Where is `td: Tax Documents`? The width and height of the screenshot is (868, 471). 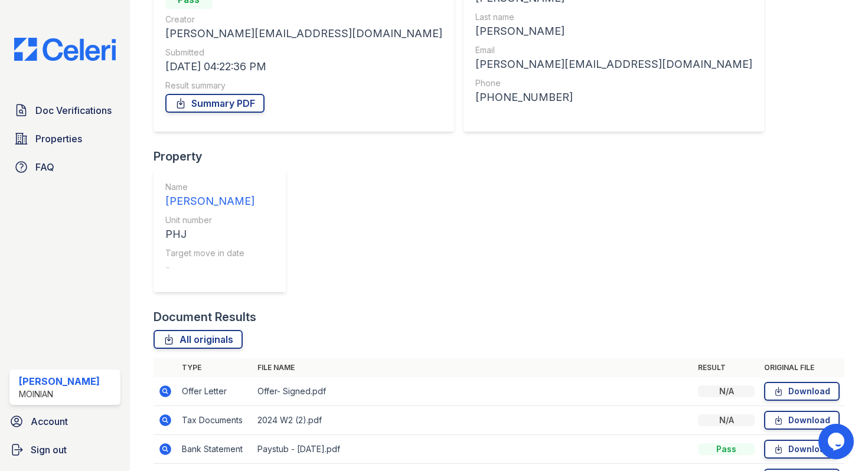 td: Tax Documents is located at coordinates (215, 420).